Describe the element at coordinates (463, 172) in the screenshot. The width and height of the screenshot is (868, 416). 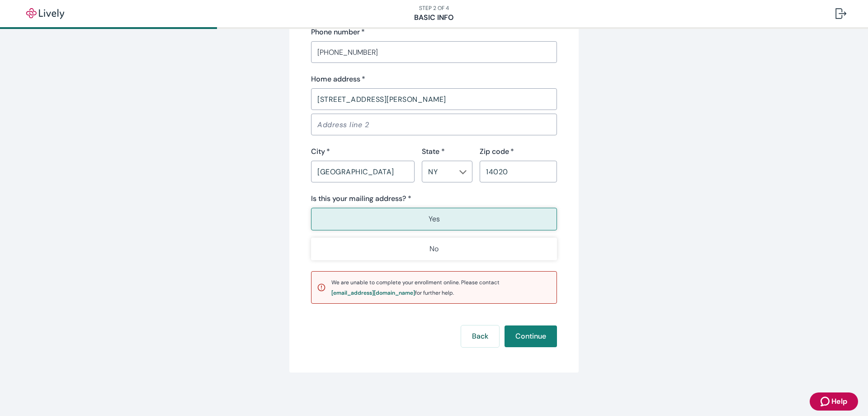
I see `button: Open` at that location.